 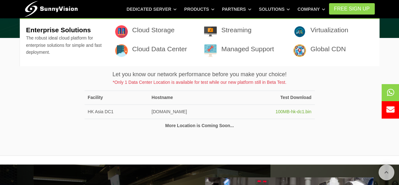 I want to click on a: Partners, so click(x=237, y=9).